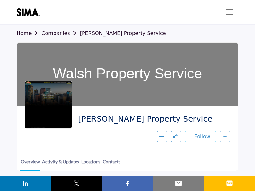 The height and width of the screenshot is (191, 255). Describe the element at coordinates (127, 183) in the screenshot. I see `img: facebook sharing button` at that location.